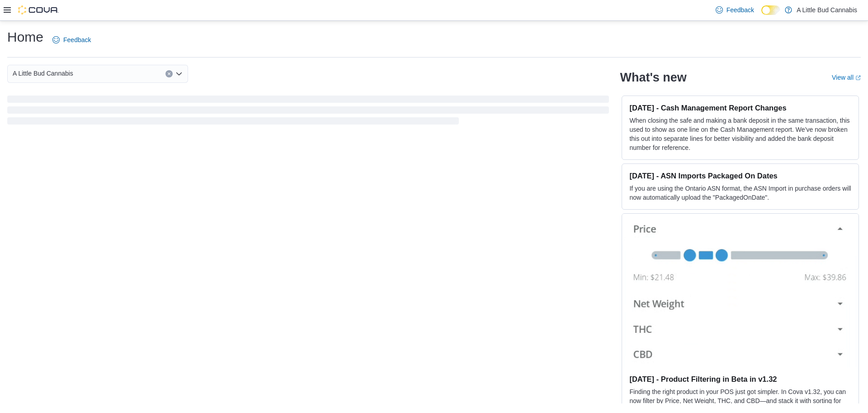 This screenshot has width=868, height=413. Describe the element at coordinates (827, 10) in the screenshot. I see `p: A Little Bud Cannabis` at that location.